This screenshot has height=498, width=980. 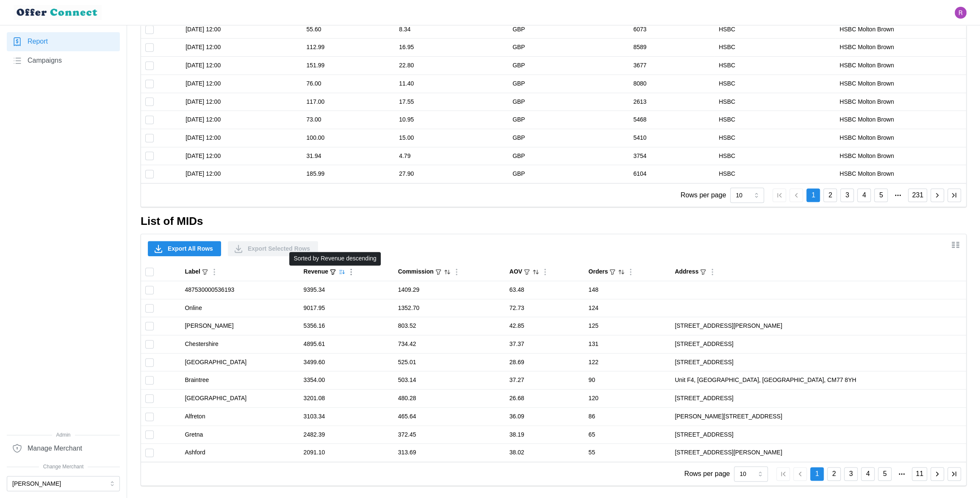 I want to click on span: Admin, so click(x=63, y=435).